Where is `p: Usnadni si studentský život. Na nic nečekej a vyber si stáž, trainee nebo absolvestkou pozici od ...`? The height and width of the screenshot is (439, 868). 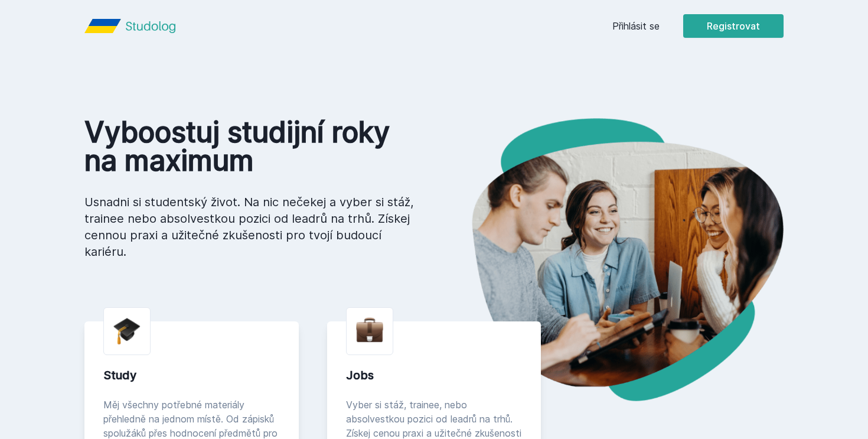
p: Usnadni si studentský život. Na nic nečekej a vyber si stáž, trainee nebo absolvestkou pozici od ... is located at coordinates (250, 227).